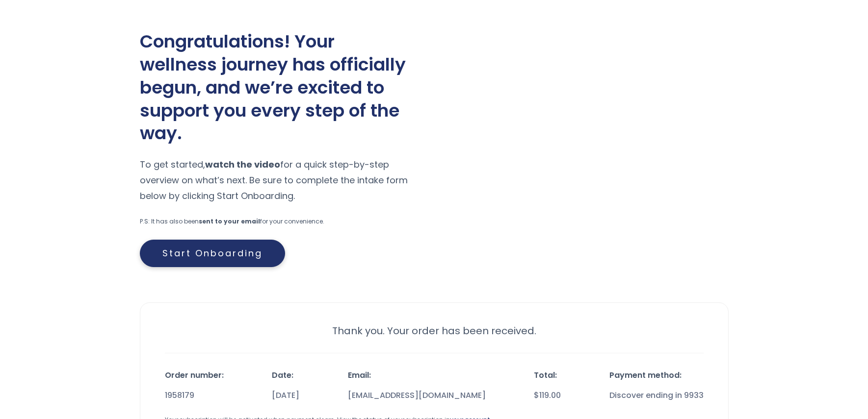 The width and height of the screenshot is (868, 419). I want to click on strong: 1958179, so click(194, 395).